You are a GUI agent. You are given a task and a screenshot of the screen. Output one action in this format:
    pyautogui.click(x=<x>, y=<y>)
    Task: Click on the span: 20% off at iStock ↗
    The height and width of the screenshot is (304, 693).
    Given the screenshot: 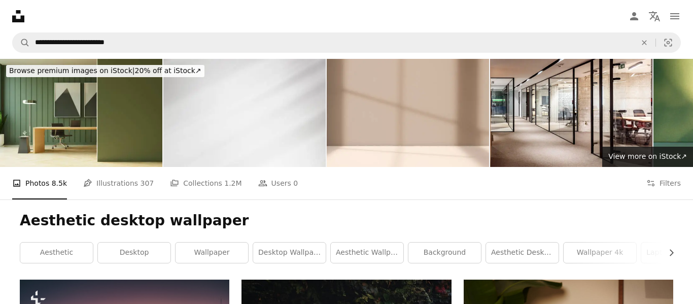 What is the action you would take?
    pyautogui.click(x=105, y=70)
    